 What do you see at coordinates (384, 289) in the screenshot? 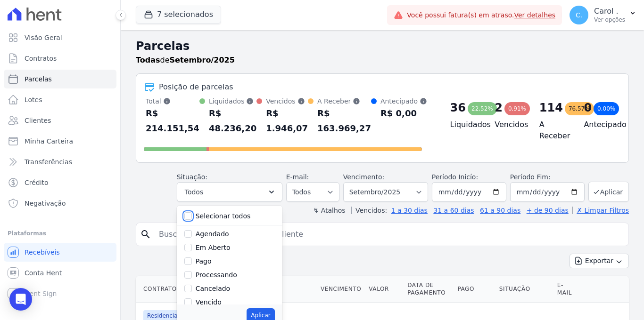
I see `th: Valor` at bounding box center [384, 289].